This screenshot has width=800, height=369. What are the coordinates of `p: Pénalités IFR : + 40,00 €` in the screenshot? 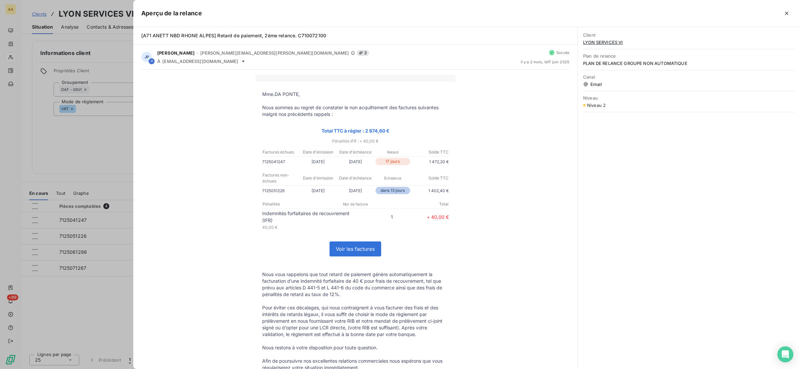 It's located at (355, 141).